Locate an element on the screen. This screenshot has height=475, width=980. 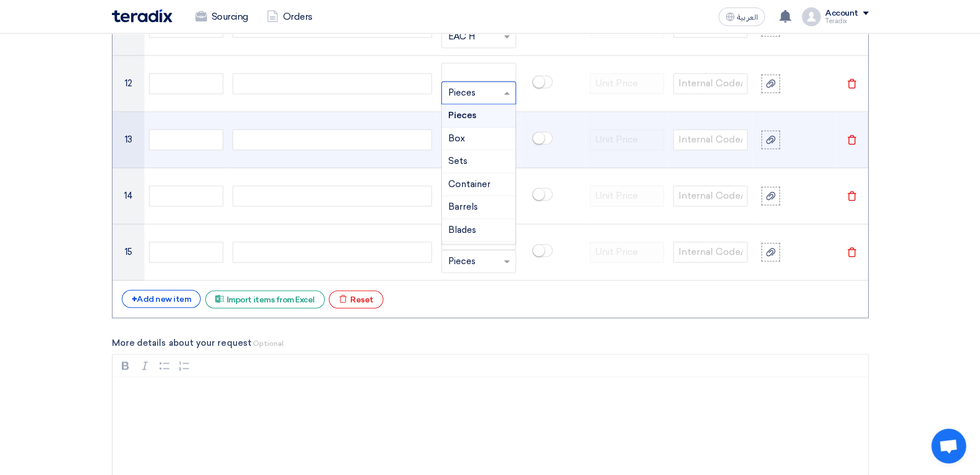
div: Account is located at coordinates (841, 14).